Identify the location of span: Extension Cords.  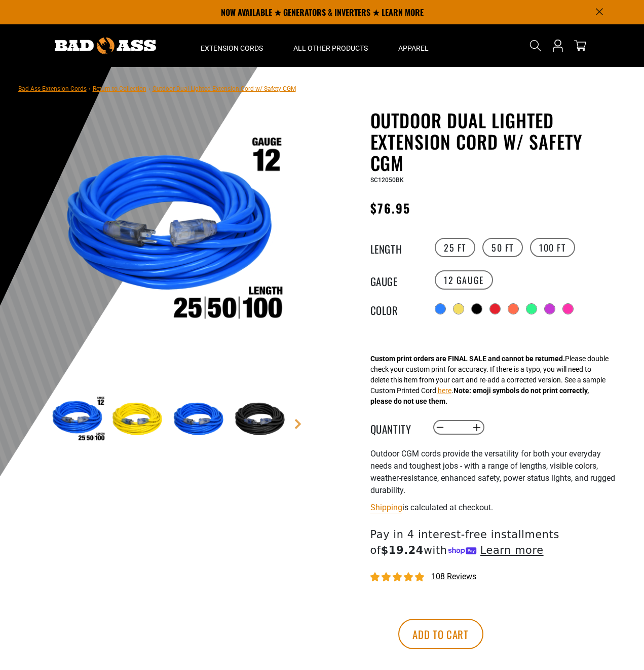
(232, 48).